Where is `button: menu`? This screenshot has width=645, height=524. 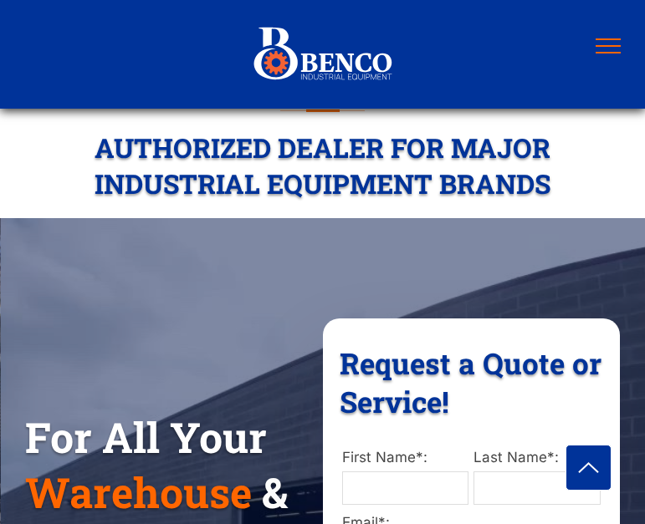
button: menu is located at coordinates (608, 46).